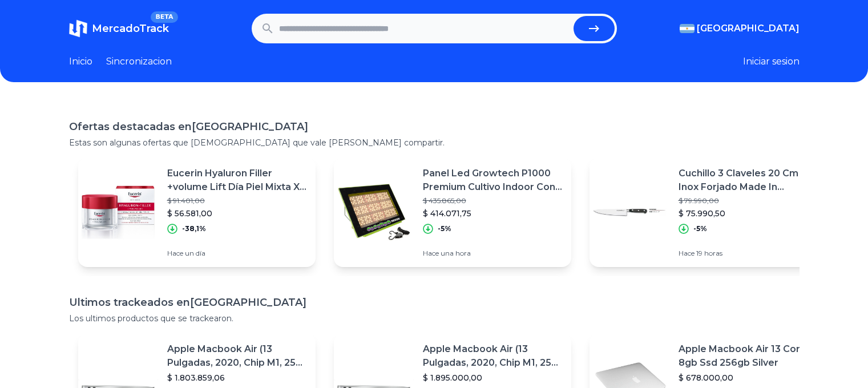  I want to click on p: $ 435.865,00, so click(492, 201).